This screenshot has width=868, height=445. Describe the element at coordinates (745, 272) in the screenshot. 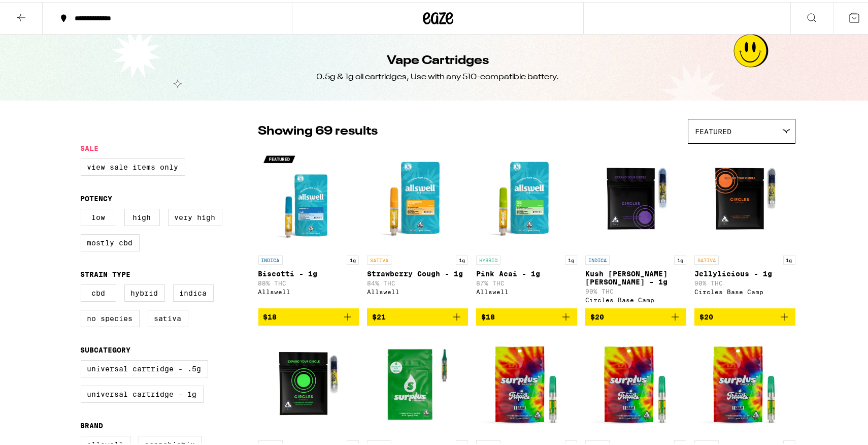

I see `p: Jellylicious - 1g` at that location.